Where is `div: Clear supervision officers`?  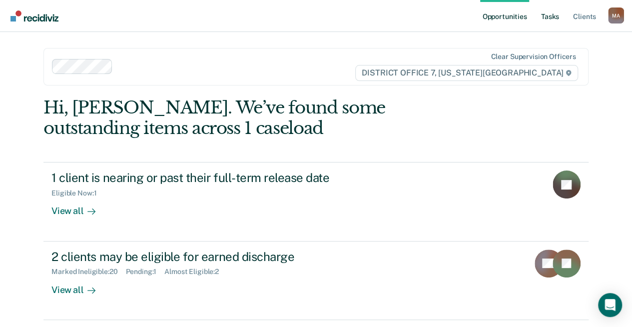
div: Clear supervision officers is located at coordinates (533, 56).